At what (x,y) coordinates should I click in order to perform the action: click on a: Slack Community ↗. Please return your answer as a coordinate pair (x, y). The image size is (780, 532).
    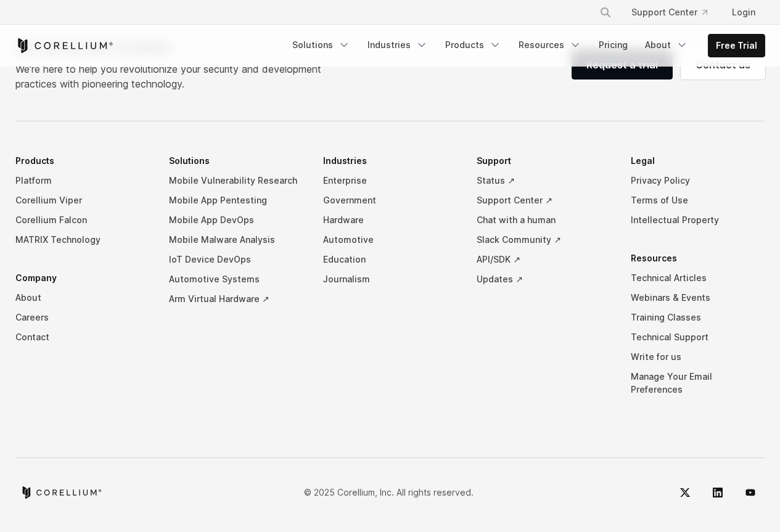
    Looking at the image, I should click on (544, 240).